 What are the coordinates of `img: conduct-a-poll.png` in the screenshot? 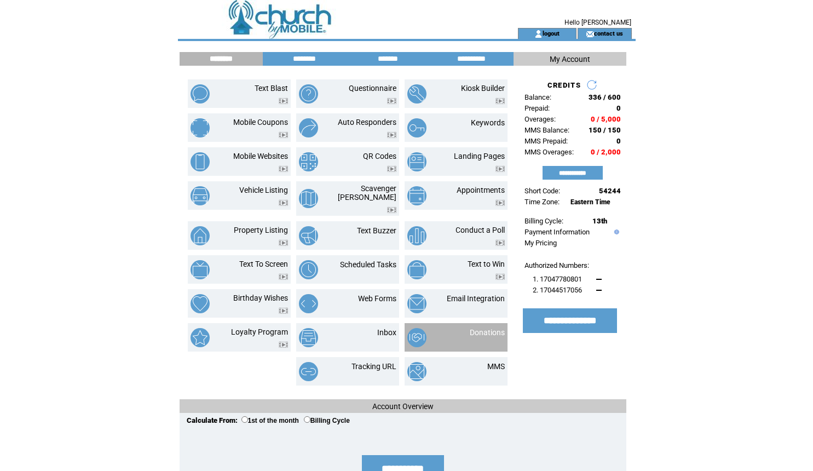 It's located at (417, 235).